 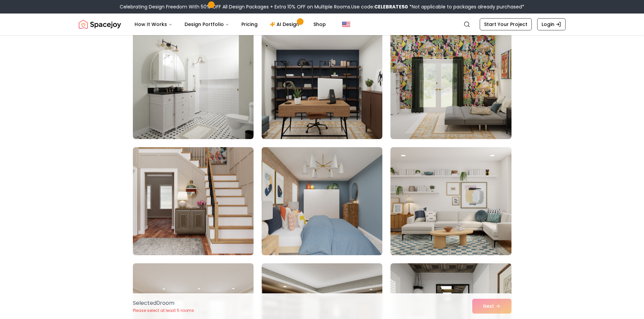 What do you see at coordinates (506, 24) in the screenshot?
I see `a: Start Your Project` at bounding box center [506, 24].